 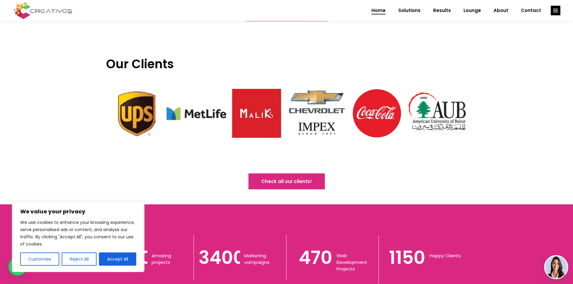 What do you see at coordinates (287, 69) in the screenshot?
I see `h3: Our Clients` at bounding box center [287, 69].